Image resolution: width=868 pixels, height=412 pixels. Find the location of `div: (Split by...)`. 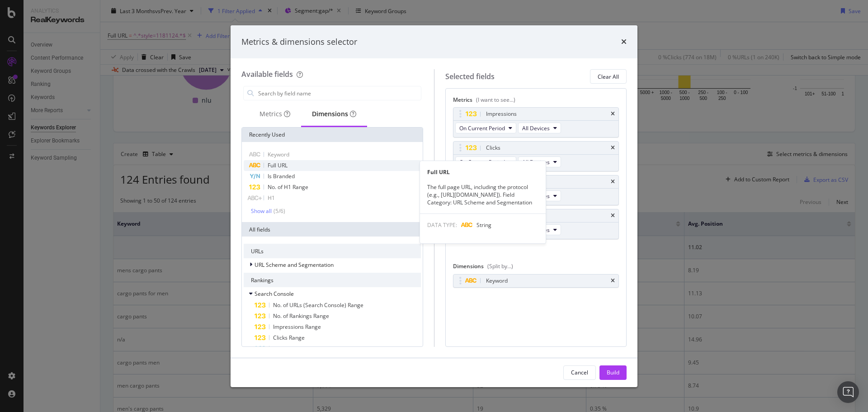

div: (Split by...) is located at coordinates (500, 266).